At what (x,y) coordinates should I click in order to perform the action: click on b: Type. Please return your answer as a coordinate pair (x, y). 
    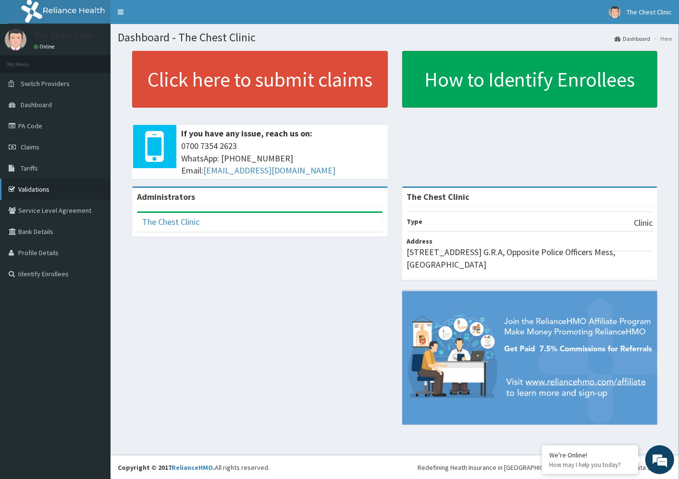
    Looking at the image, I should click on (415, 222).